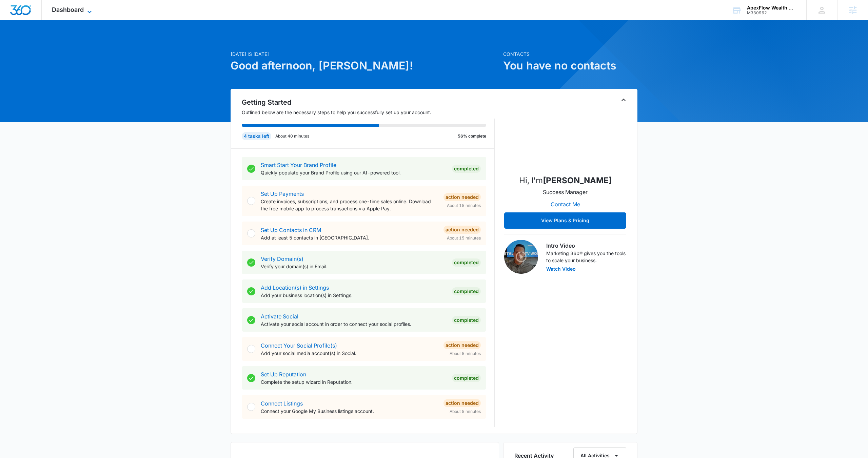 The image size is (868, 458). Describe the element at coordinates (26, 13) in the screenshot. I see `div: v 4.0.25` at that location.